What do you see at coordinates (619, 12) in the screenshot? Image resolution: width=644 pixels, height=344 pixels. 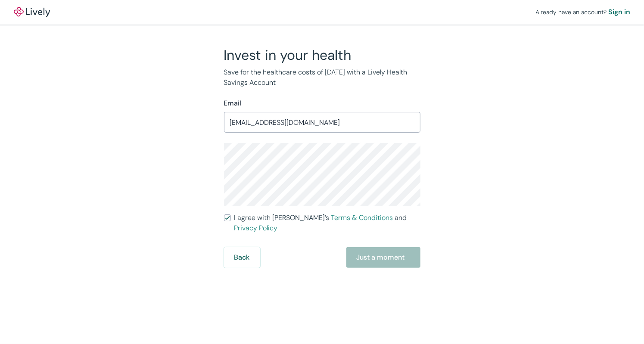 I see `a: Sign in` at bounding box center [619, 12].